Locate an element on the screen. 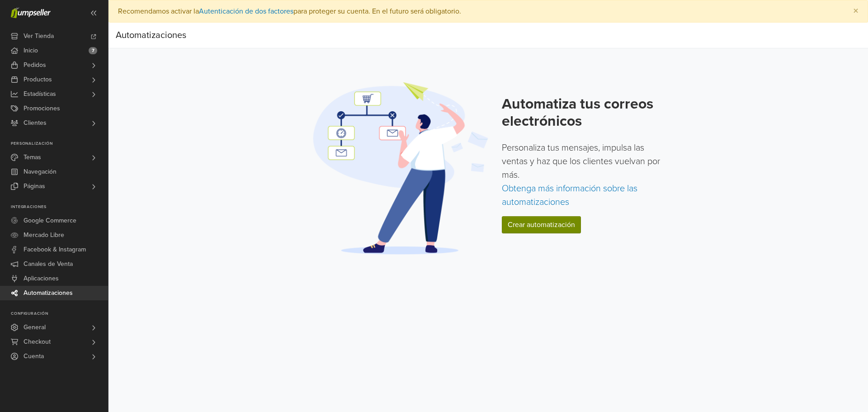  span: Canales de Venta is located at coordinates (48, 264).